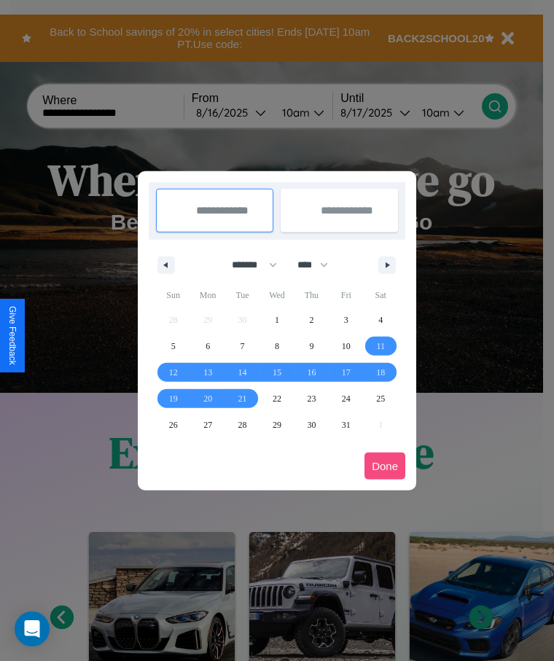 This screenshot has height=661, width=554. What do you see at coordinates (208, 346) in the screenshot?
I see `span: 6` at bounding box center [208, 346].